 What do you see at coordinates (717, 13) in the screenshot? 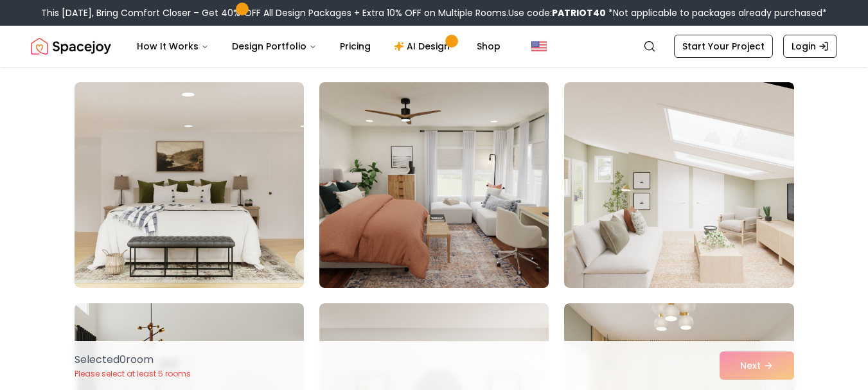
I see `span: *Not applicable to packages already purchased*` at bounding box center [717, 13].